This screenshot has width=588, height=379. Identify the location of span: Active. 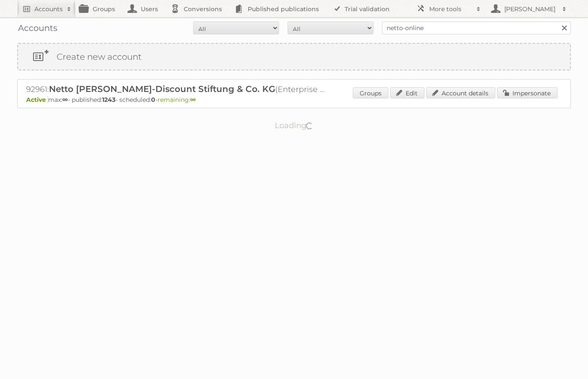
(37, 100).